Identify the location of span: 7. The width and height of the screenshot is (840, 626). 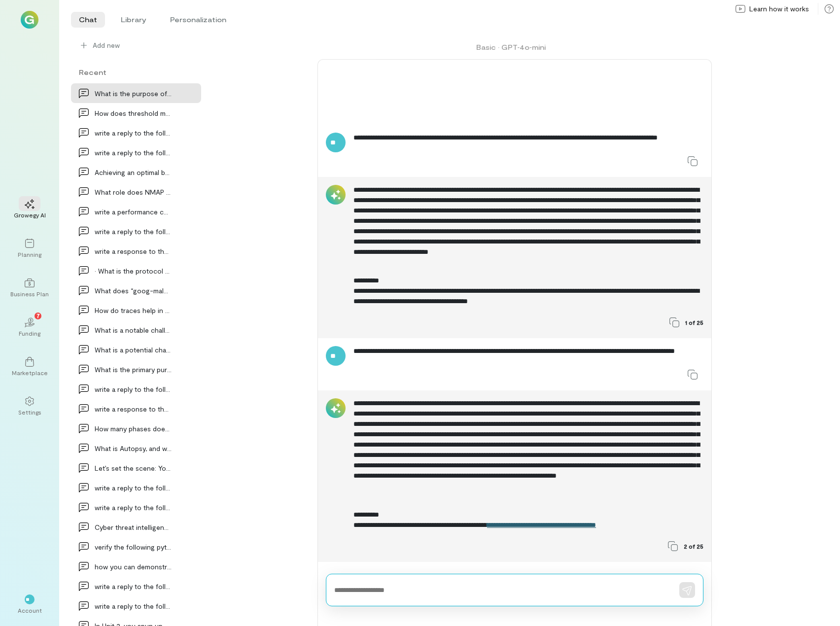
(38, 316).